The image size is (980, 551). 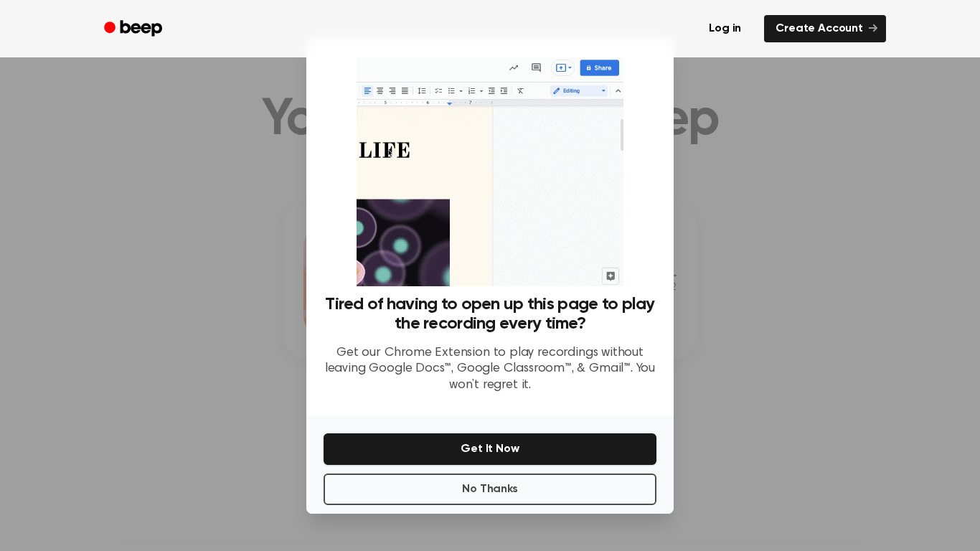 I want to click on a: Beep, so click(x=134, y=28).